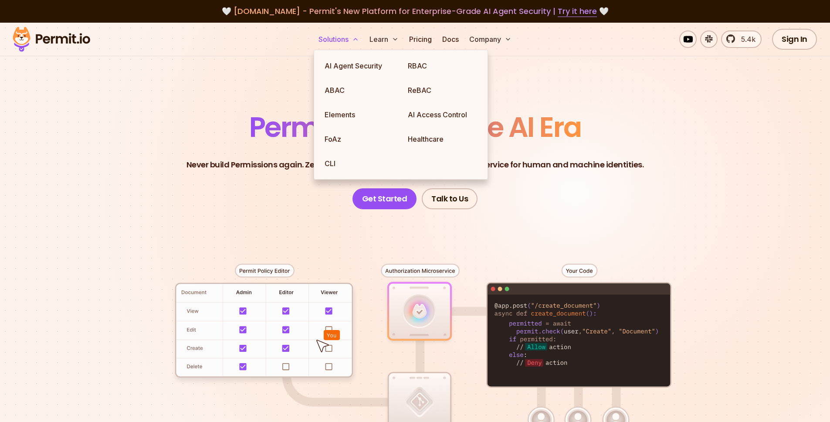 This screenshot has height=422, width=830. I want to click on a: CLI, so click(359, 163).